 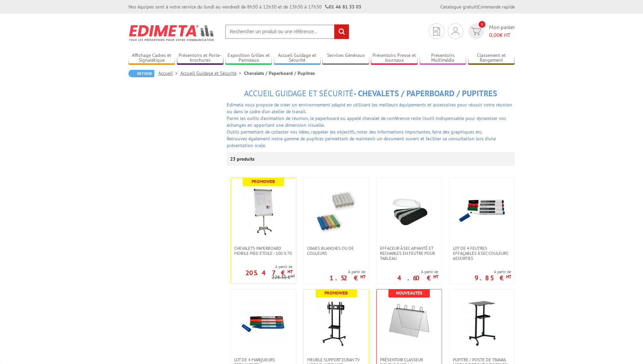 What do you see at coordinates (336, 212) in the screenshot?
I see `img: Craies blanches ou de couleurs` at bounding box center [336, 212].